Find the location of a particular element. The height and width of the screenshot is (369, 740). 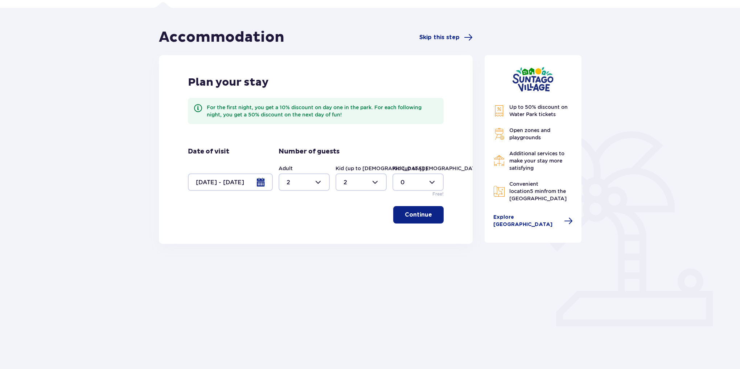

p: Plan your stay is located at coordinates (228, 82).